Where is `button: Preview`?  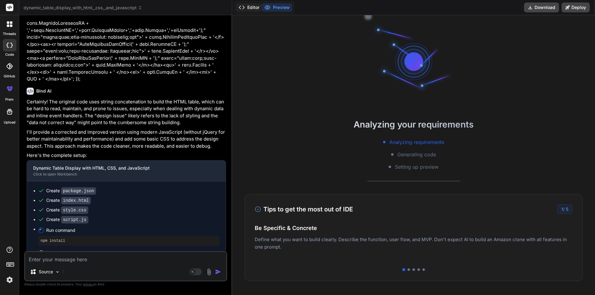 button: Preview is located at coordinates (277, 7).